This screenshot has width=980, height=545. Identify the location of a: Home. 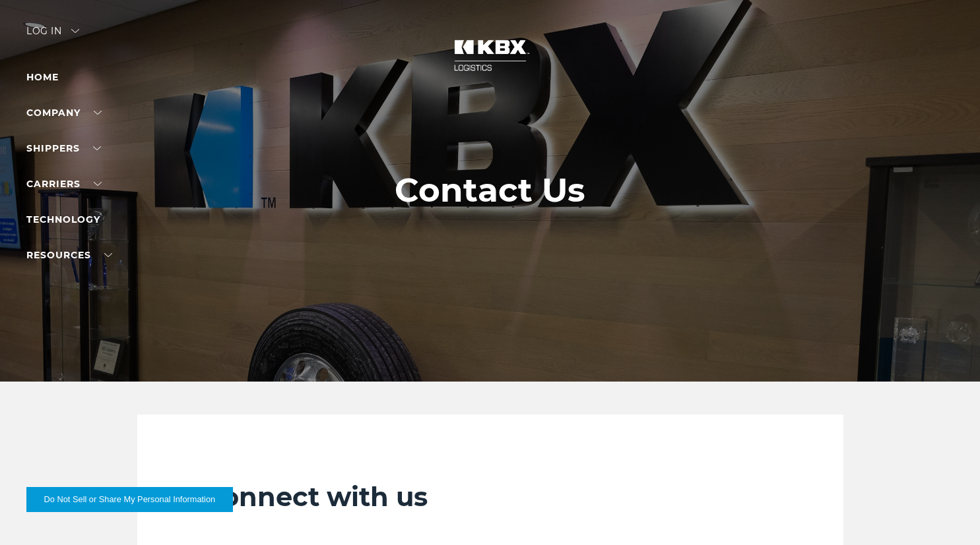
(42, 77).